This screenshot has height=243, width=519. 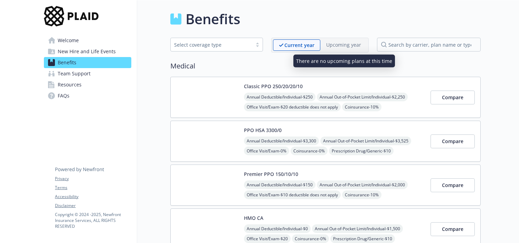 I want to click on button: HMO CA, so click(x=254, y=218).